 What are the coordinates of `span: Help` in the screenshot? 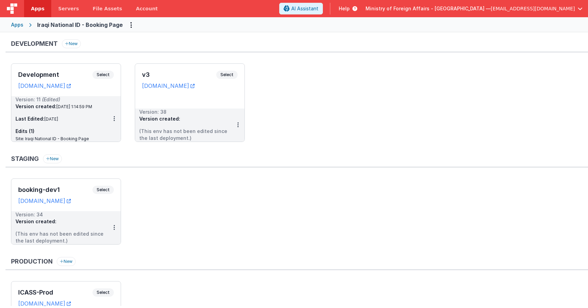 It's located at (344, 9).